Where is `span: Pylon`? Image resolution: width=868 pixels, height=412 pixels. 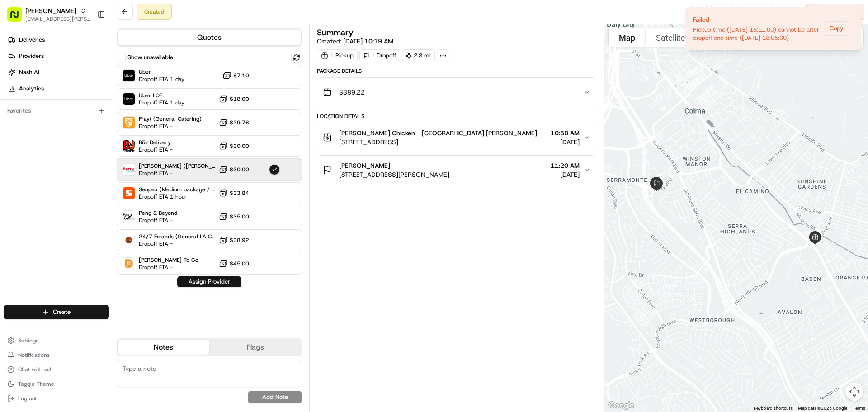 span: Pylon is located at coordinates (99, 227).